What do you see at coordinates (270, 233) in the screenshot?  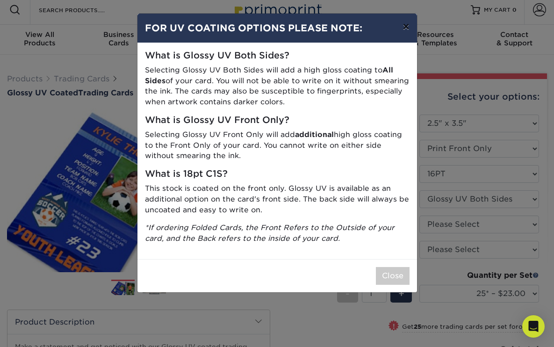 I see `i: *If ordering Folded Cards, the Front Refers to the Outside of your card, and the Back refers to t...` at bounding box center [270, 233].